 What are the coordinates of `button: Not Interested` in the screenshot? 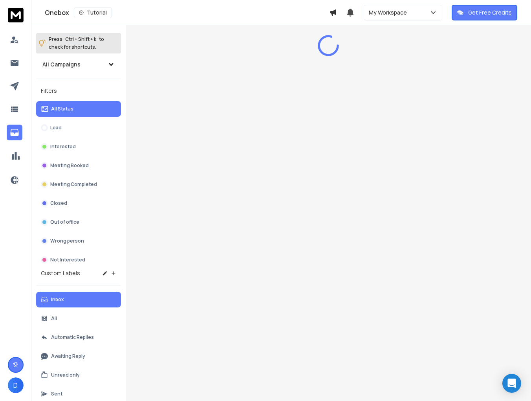 It's located at (79, 260).